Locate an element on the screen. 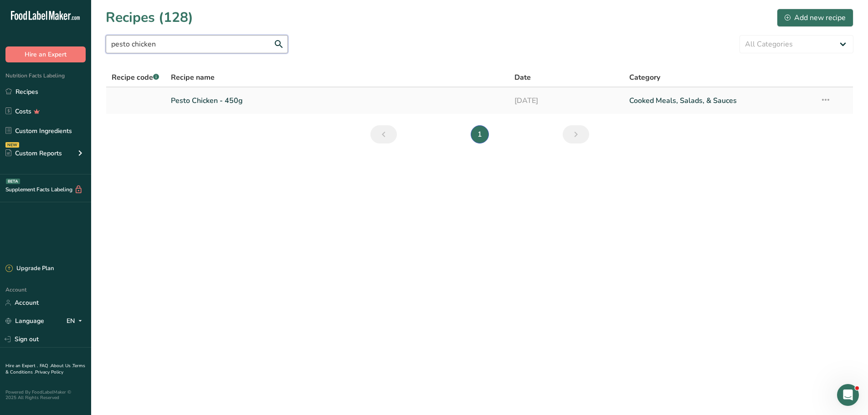 The image size is (868, 415). a: Pesto Chicken - 450g is located at coordinates (337, 101).